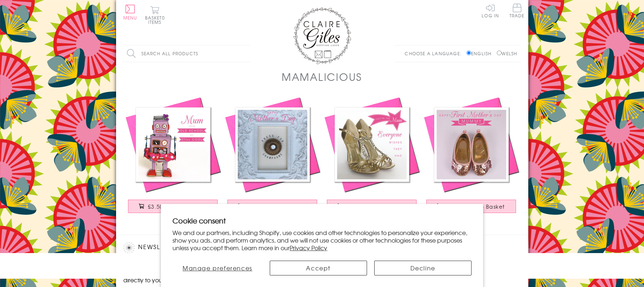 Image resolution: width=644 pixels, height=287 pixels. I want to click on a: Mother's Day Card, Shoes, Mum everyone wishes they had £3.50 Add to Basket, so click(372, 158).